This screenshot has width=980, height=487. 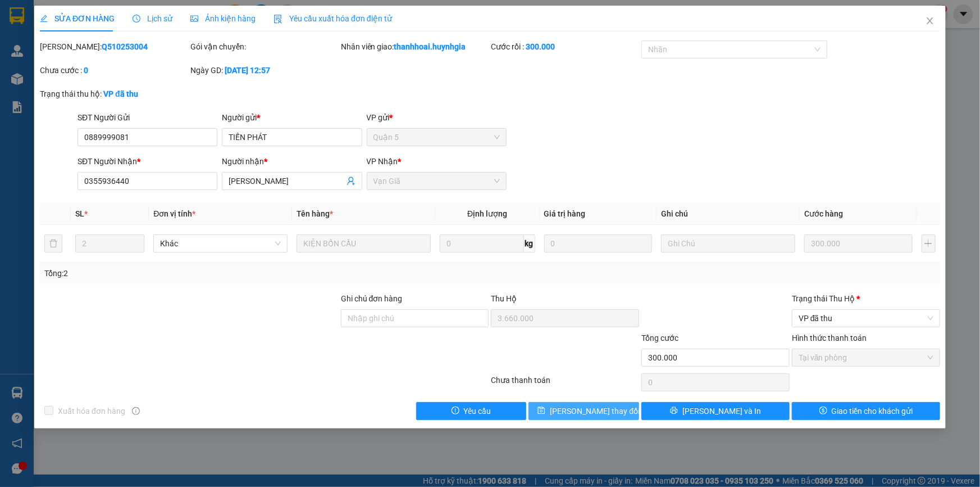 What do you see at coordinates (566, 47) in the screenshot?
I see `div: Cước rồi :` at bounding box center [566, 47].